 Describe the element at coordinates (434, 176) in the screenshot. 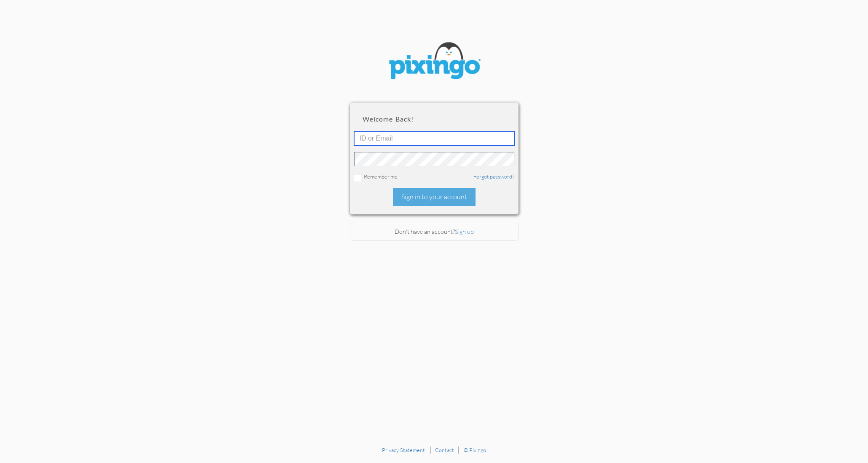

I see `div: Remember me` at that location.